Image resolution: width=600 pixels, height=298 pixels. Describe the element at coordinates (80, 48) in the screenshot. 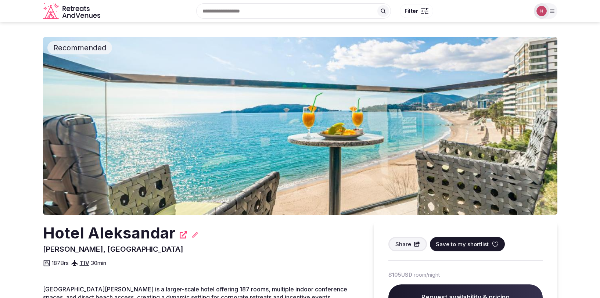

I see `span: Recommended` at that location.